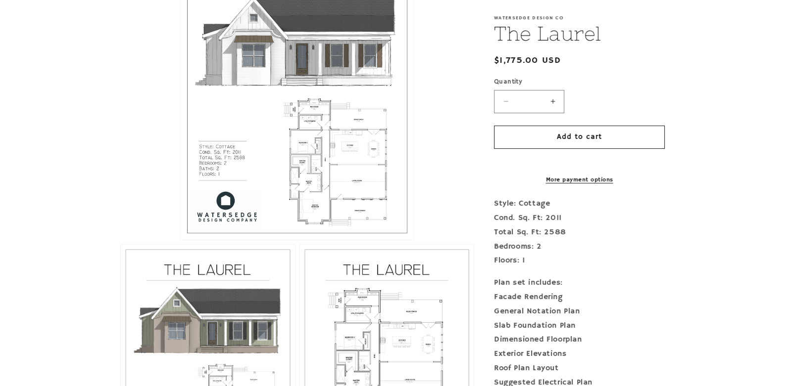 This screenshot has height=386, width=785. I want to click on div: Roof Plan Layout, so click(579, 369).